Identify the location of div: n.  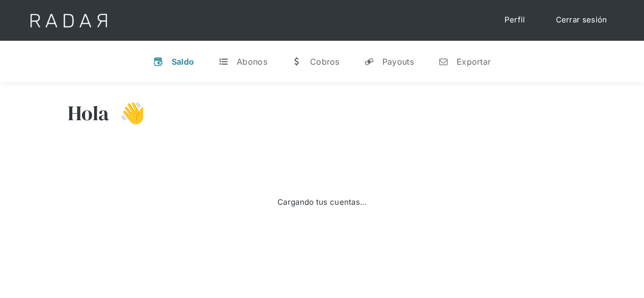
(443, 62).